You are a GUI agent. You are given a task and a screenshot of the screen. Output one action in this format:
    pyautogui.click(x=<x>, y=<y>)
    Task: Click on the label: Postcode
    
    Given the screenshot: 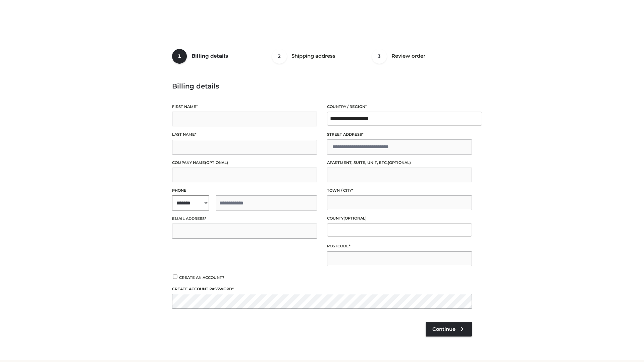 What is the action you would take?
    pyautogui.click(x=400, y=247)
    